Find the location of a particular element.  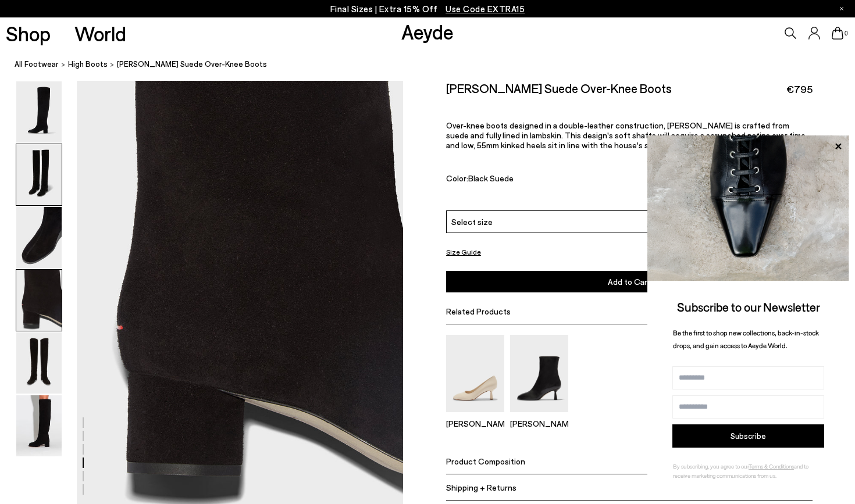

img: Willa Suede Over-Knee Boots - Image 5 is located at coordinates (39, 363).